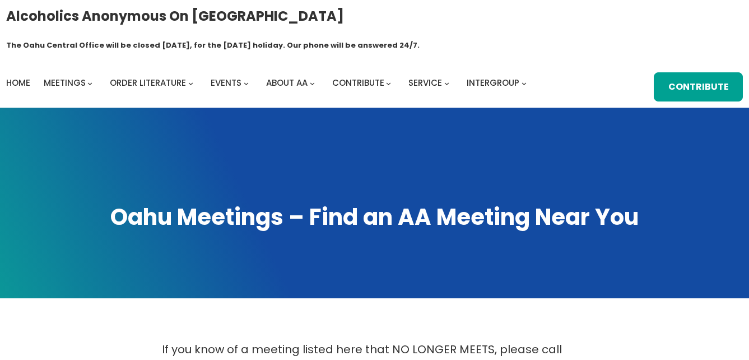 The width and height of the screenshot is (749, 360). What do you see at coordinates (18, 82) in the screenshot?
I see `span: Home` at bounding box center [18, 82].